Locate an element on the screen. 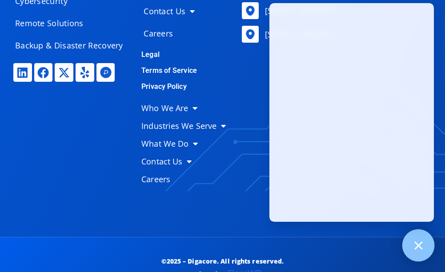  a: Industries We Serve is located at coordinates (189, 126).